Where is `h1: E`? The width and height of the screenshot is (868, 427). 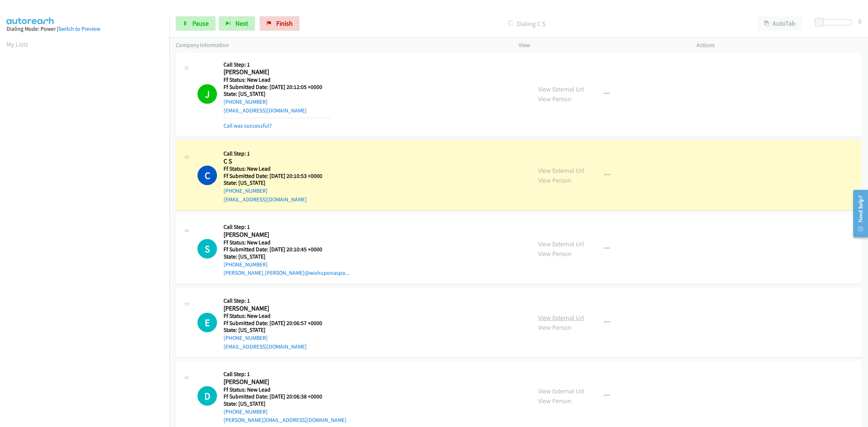
h1: E is located at coordinates (207, 322).